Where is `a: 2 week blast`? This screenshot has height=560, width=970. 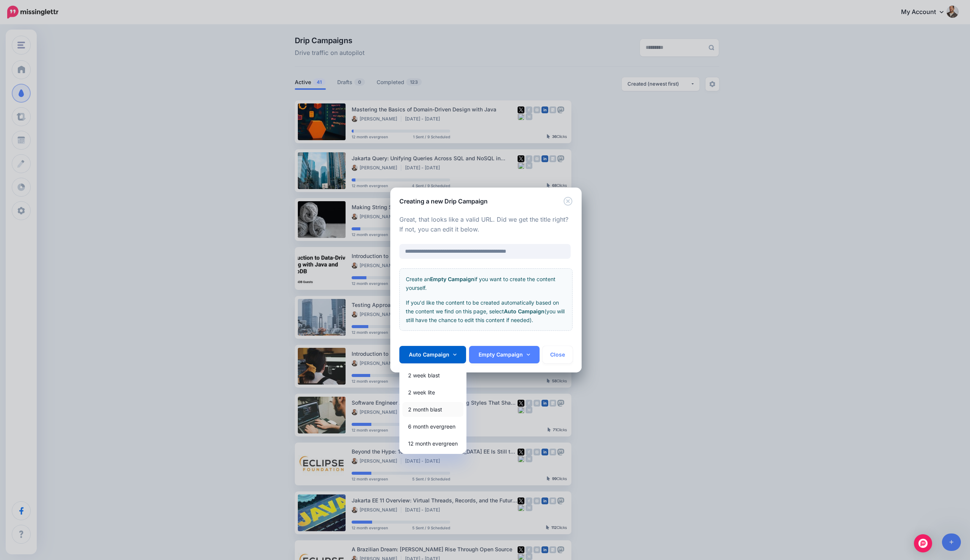
a: 2 week blast is located at coordinates (433, 375).